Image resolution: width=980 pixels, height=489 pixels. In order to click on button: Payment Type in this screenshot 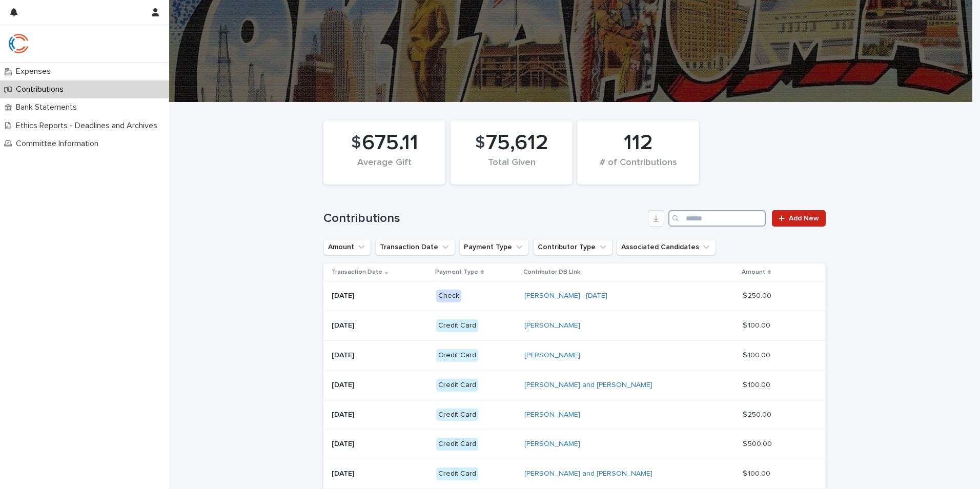, I will do `click(494, 248)`.